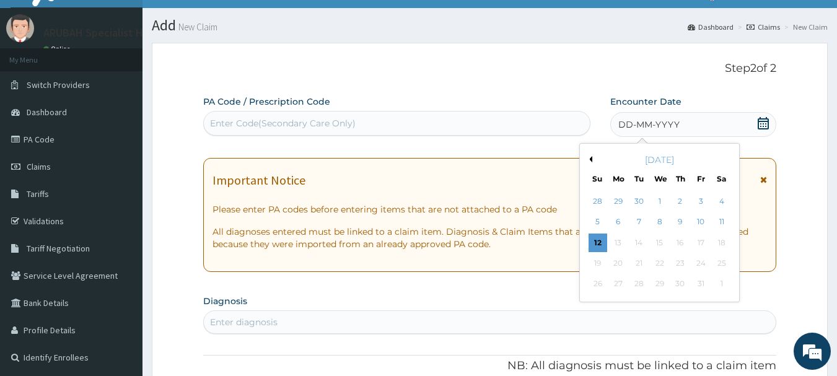 This screenshot has height=376, width=837. I want to click on div: Not available Tuesday, October 21st, 2025, so click(640, 263).